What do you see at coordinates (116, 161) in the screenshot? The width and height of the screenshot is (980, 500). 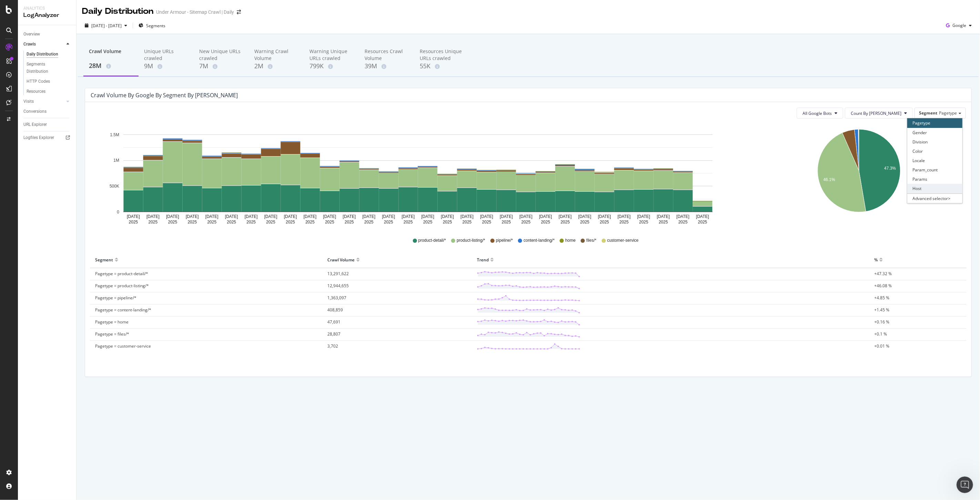 I see `text: 1M` at bounding box center [116, 161].